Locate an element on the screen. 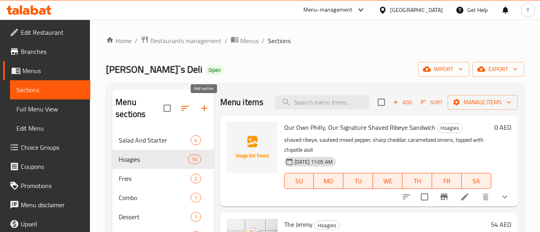 This screenshot has height=232, width=540. a: Coupons is located at coordinates (47, 167).